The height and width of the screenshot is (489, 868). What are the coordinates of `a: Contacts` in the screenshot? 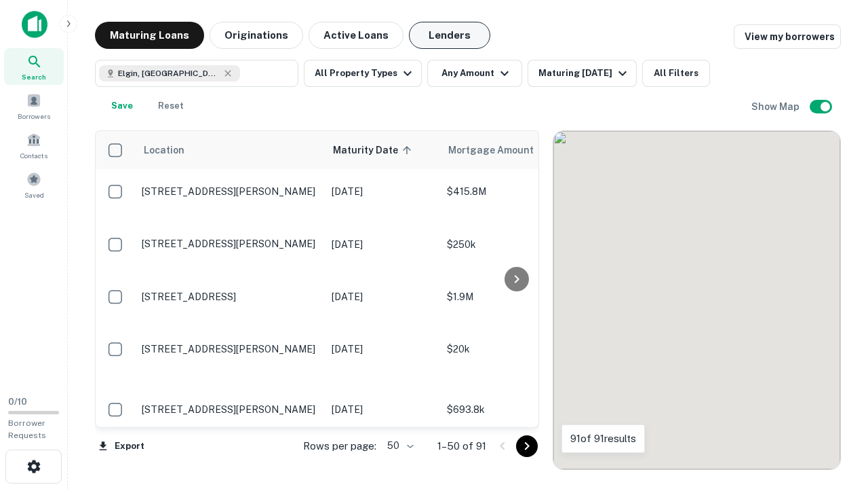 It's located at (34, 145).